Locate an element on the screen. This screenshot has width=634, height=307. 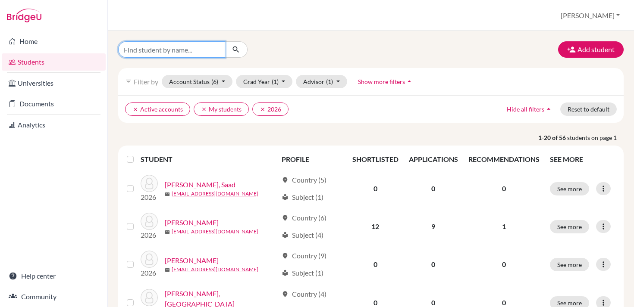
img: Abdelmoumen, Saad is located at coordinates (149, 184).